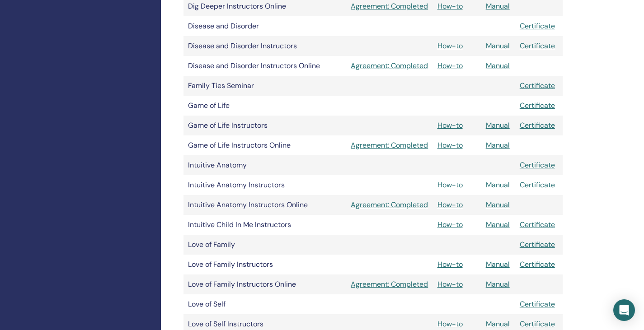 Image resolution: width=644 pixels, height=330 pixels. I want to click on td: Love of Family, so click(265, 245).